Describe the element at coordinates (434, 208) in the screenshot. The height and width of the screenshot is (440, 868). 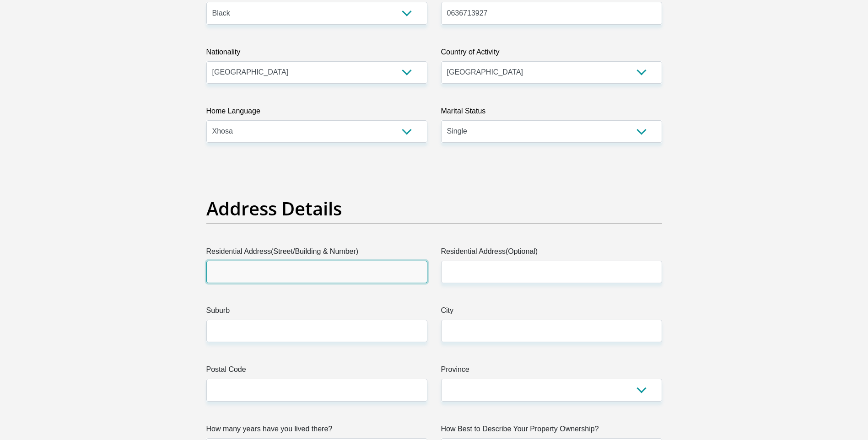
I see `h2: Address Details` at that location.